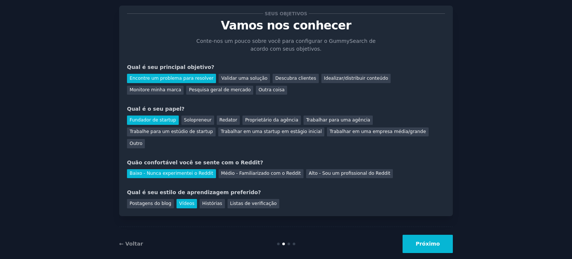 The width and height of the screenshot is (572, 259). What do you see at coordinates (187, 203) in the screenshot?
I see `font: Vídeos` at bounding box center [187, 203].